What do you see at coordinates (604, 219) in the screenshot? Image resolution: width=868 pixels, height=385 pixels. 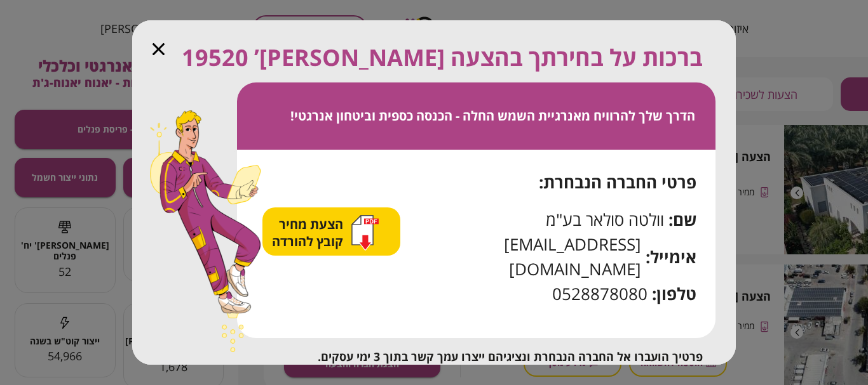 I see `span: וולטה סולאר בע"מ` at bounding box center [604, 219].